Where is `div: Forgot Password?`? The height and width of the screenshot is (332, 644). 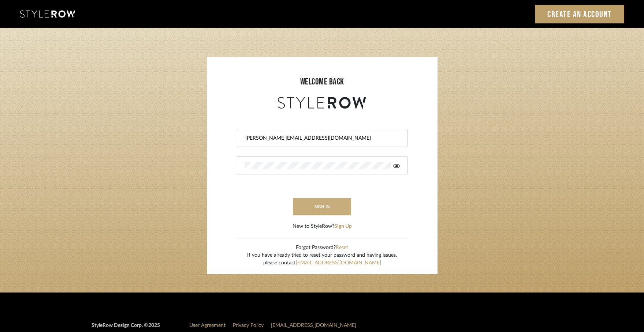 div: Forgot Password? is located at coordinates (322, 248).